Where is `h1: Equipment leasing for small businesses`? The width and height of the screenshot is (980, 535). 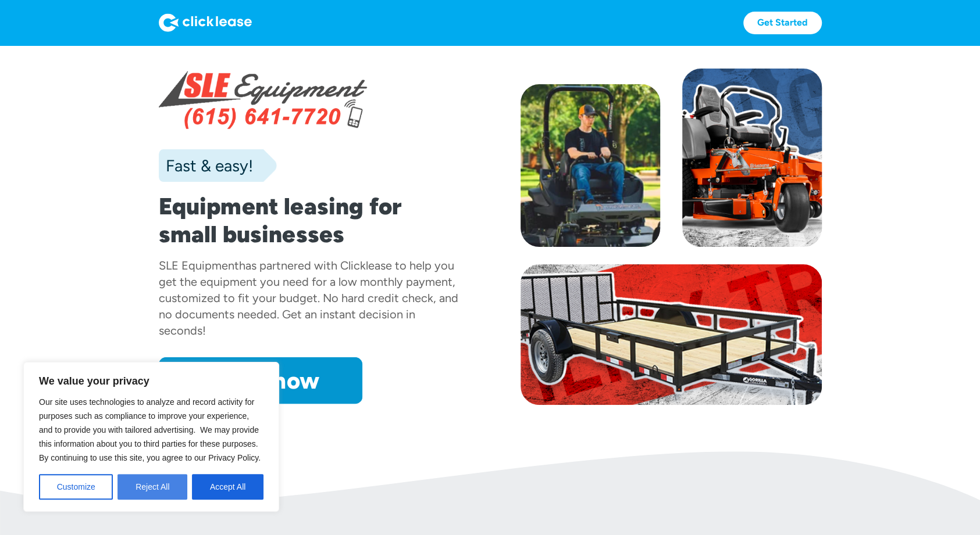 h1: Equipment leasing for small businesses is located at coordinates (310, 220).